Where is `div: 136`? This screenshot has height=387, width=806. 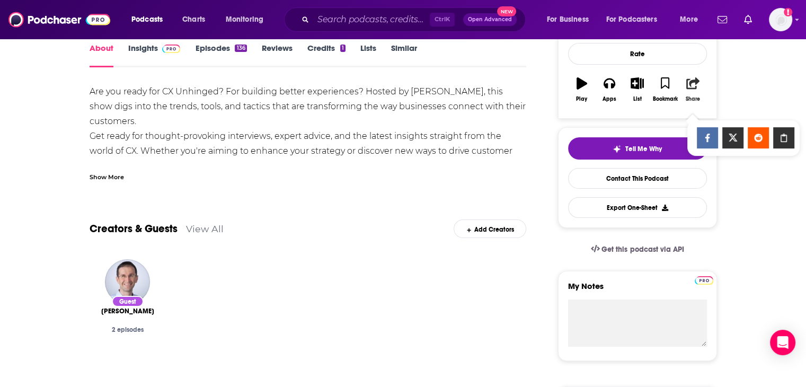
div: 136 is located at coordinates (241, 48).